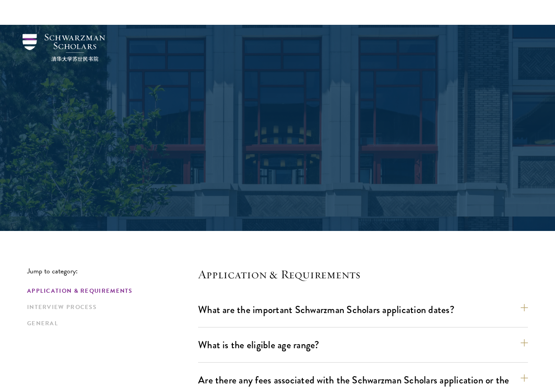 This screenshot has width=555, height=392. Describe the element at coordinates (64, 47) in the screenshot. I see `img: Schwarzman Scholars` at that location.